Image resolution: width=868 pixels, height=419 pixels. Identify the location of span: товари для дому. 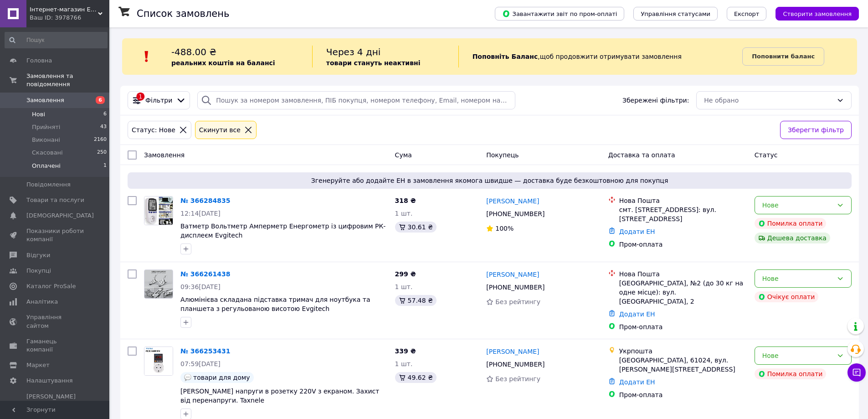
(222, 378).